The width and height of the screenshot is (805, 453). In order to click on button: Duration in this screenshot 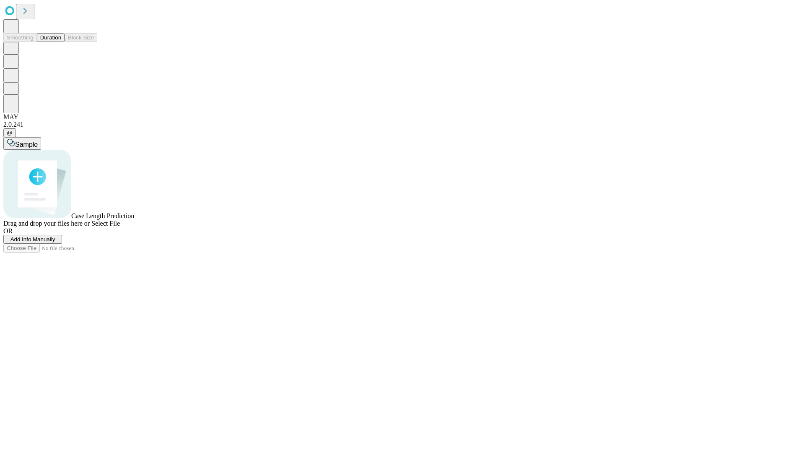, I will do `click(51, 37)`.